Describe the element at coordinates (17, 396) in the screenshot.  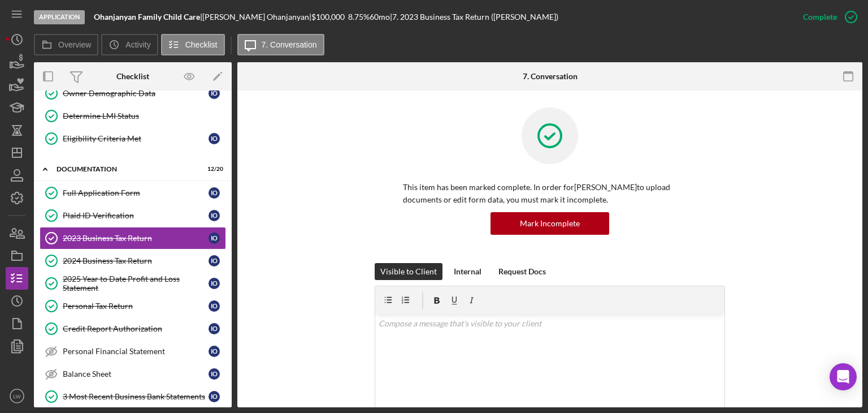
I see `button: LW` at that location.